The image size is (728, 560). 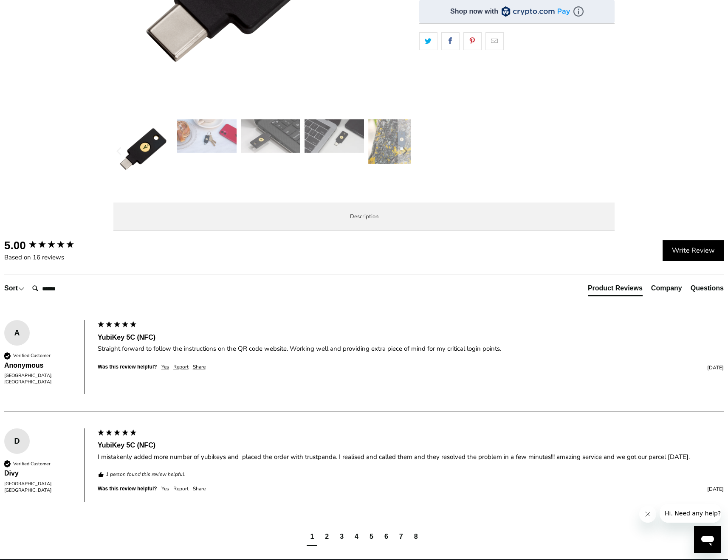 I want to click on button: Next, so click(x=404, y=151).